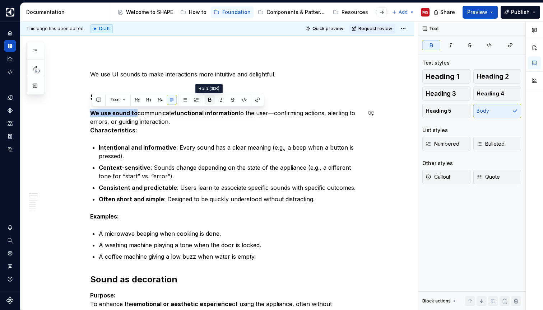 Image resolution: width=543 pixels, height=310 pixels. What do you see at coordinates (372, 29) in the screenshot?
I see `button: Request review` at bounding box center [372, 29].